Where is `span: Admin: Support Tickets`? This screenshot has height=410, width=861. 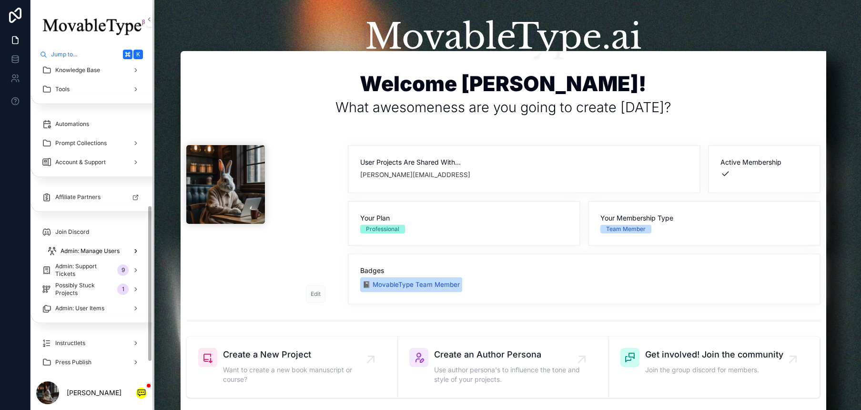
span: Admin: Support Tickets is located at coordinates (84, 270).